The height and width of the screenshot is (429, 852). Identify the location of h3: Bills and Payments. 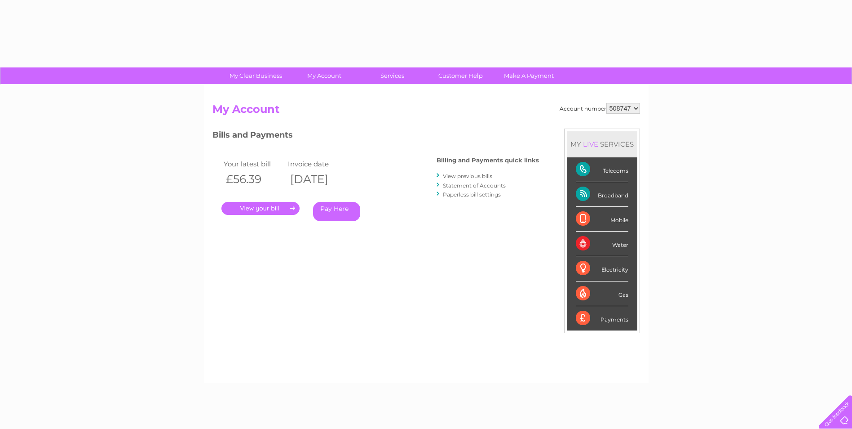
(376, 136).